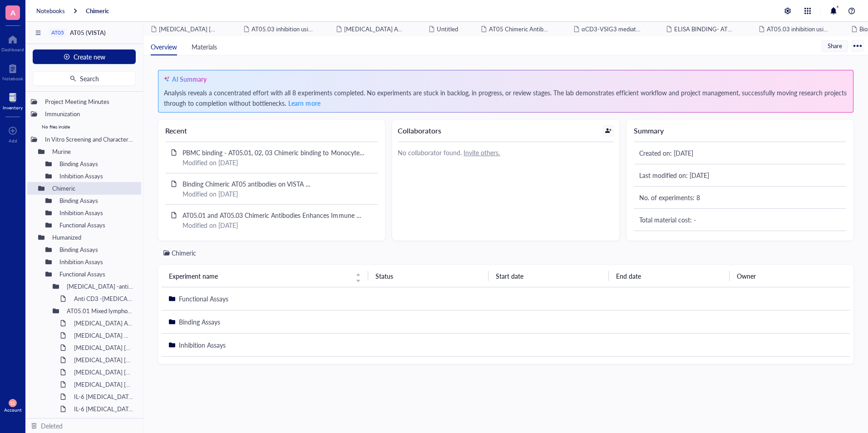 The image size is (868, 433). I want to click on div: Recent, so click(271, 130).